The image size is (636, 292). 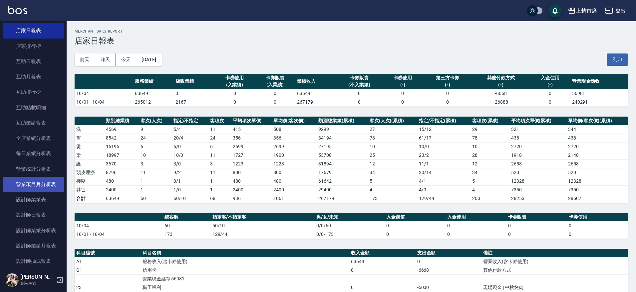 I want to click on td: 染, so click(x=89, y=155).